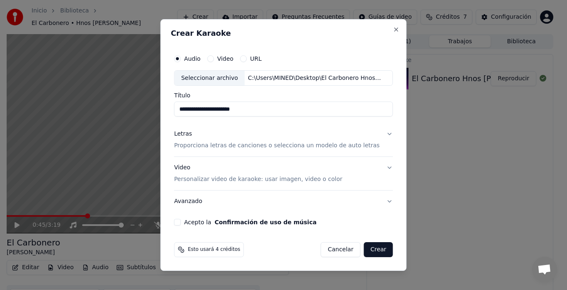  I want to click on label: Título, so click(283, 96).